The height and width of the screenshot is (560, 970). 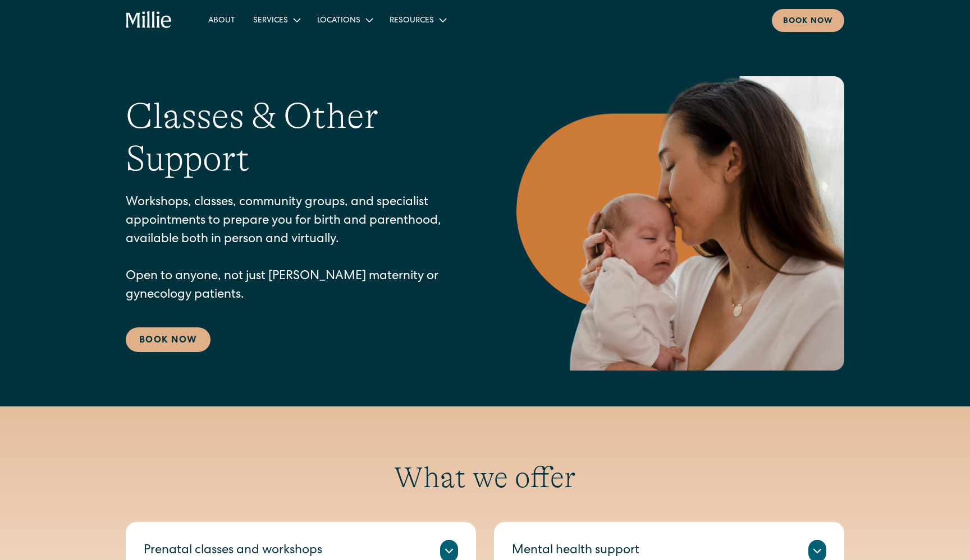 What do you see at coordinates (168, 340) in the screenshot?
I see `a: Book Now` at bounding box center [168, 340].